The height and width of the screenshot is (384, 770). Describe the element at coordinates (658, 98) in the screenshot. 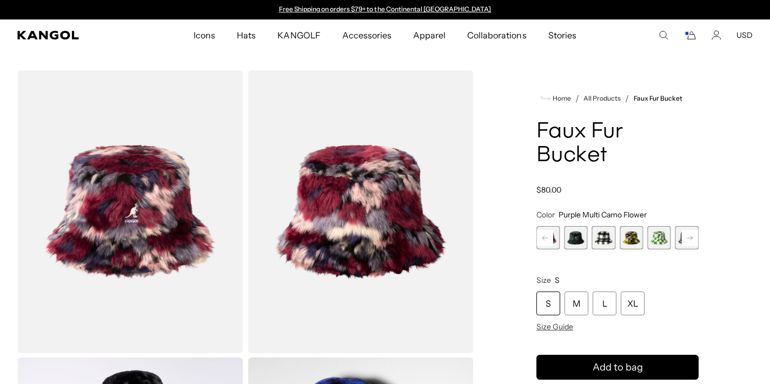

I see `a: Faux Fur Bucket` at that location.